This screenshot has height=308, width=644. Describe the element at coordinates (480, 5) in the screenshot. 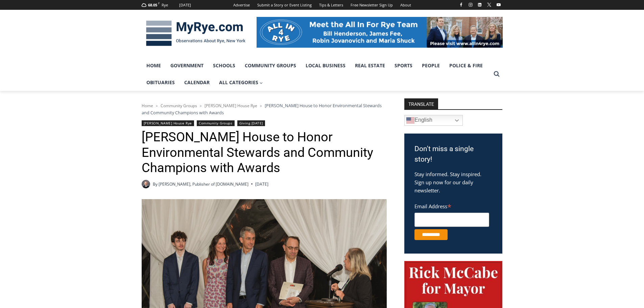

I see `a: Linkedin` at that location.